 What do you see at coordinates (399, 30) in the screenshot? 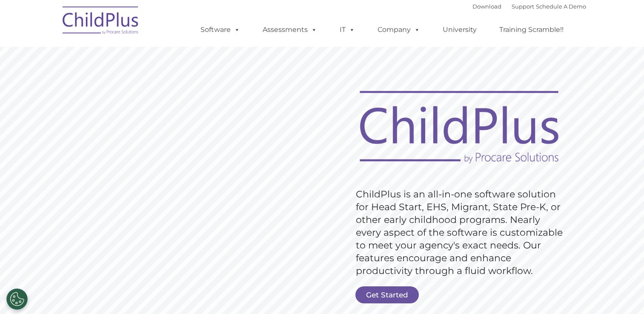
I see `a: Company` at bounding box center [399, 30].